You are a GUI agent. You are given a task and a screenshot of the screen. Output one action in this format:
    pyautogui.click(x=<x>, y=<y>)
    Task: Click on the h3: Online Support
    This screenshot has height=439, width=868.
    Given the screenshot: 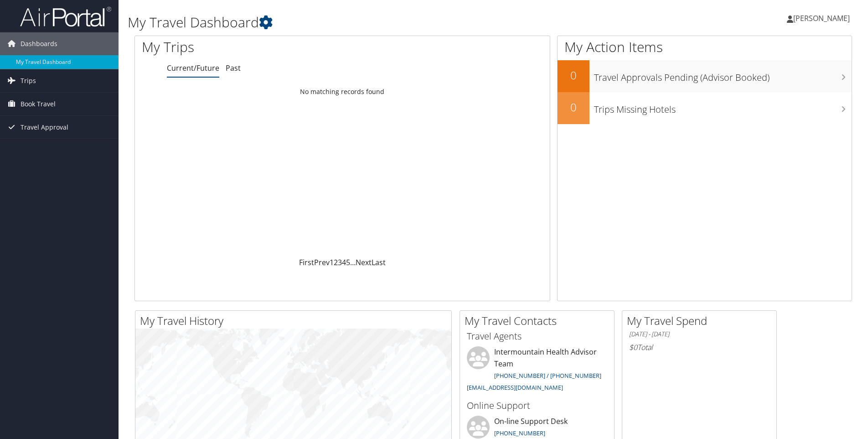 What is the action you would take?
    pyautogui.click(x=537, y=406)
    